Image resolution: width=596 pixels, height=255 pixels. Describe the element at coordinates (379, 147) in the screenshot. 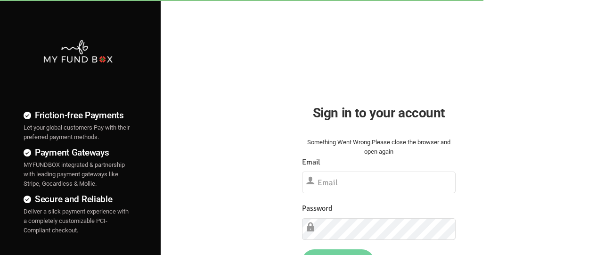

I see `div: Something Went Wrong.Please close the browser and open again` at that location.